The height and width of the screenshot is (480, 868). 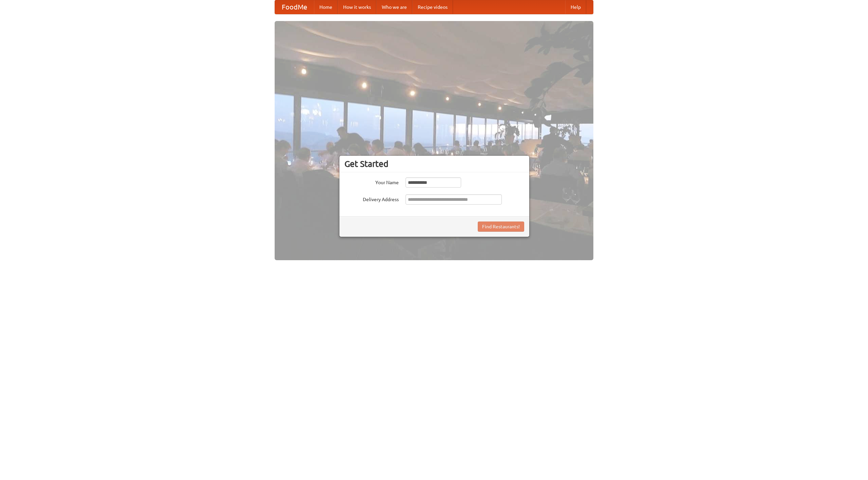 What do you see at coordinates (372, 199) in the screenshot?
I see `label: Delivery Address` at bounding box center [372, 199].